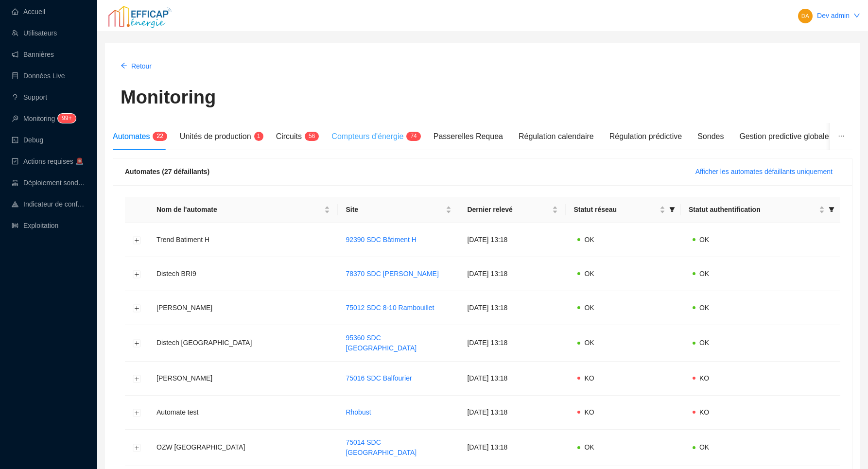  I want to click on span: Compteurs d'énergie, so click(367, 136).